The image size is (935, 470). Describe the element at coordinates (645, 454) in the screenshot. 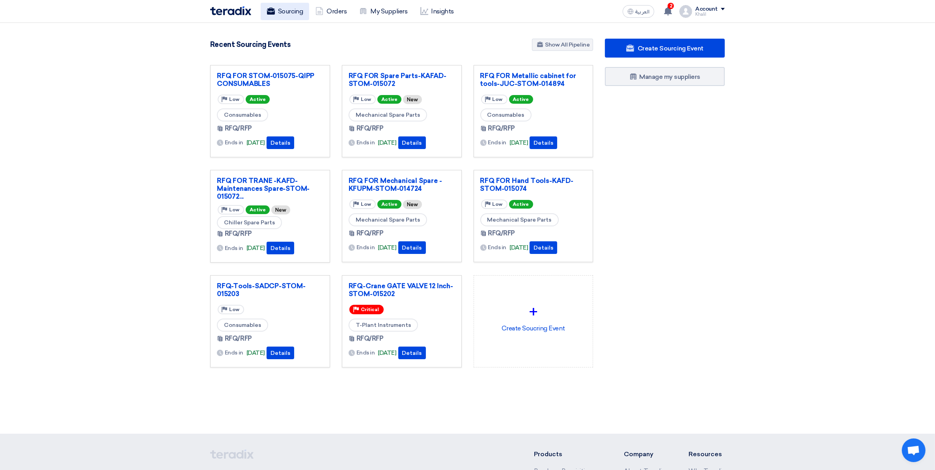

I see `li: Company` at that location.